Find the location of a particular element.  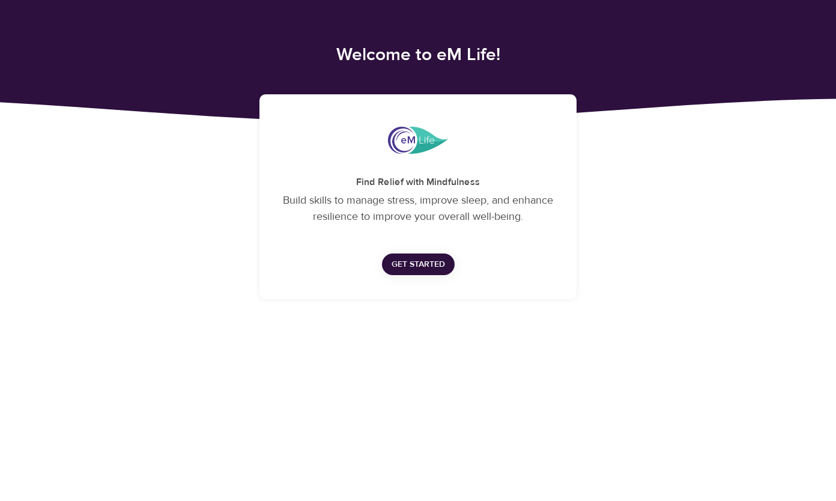

h4: Welcome to eM Life! is located at coordinates (418, 54).